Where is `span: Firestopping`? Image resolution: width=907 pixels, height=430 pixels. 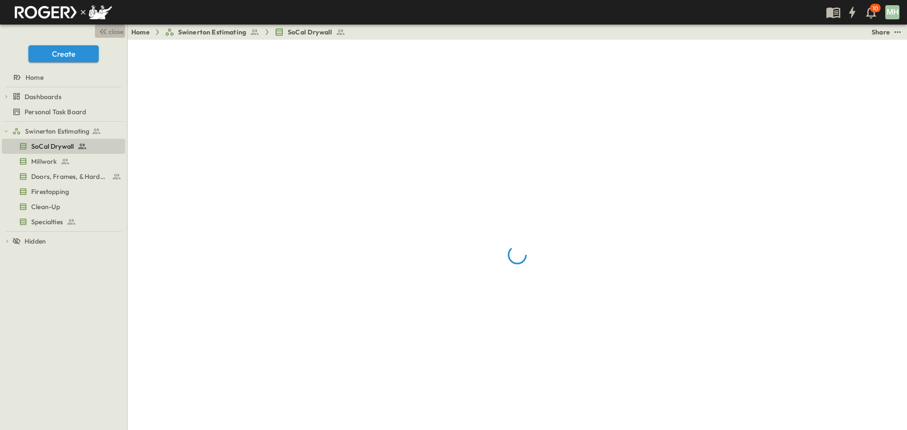
span: Firestopping is located at coordinates (50, 192).